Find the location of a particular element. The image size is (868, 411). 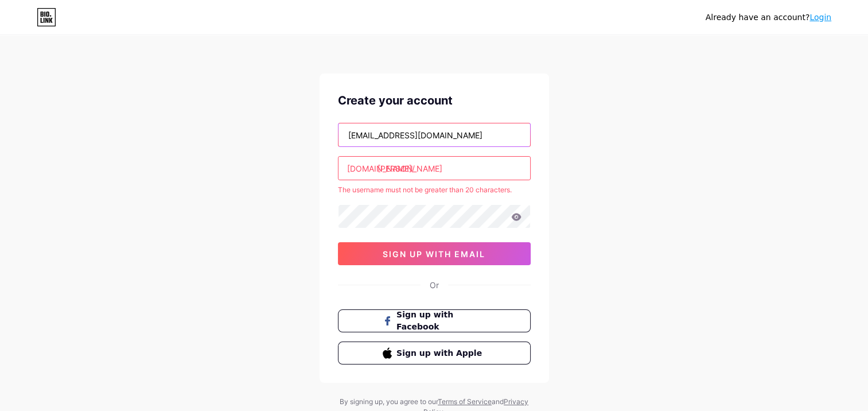

button: sign up with email is located at coordinates (434, 254).